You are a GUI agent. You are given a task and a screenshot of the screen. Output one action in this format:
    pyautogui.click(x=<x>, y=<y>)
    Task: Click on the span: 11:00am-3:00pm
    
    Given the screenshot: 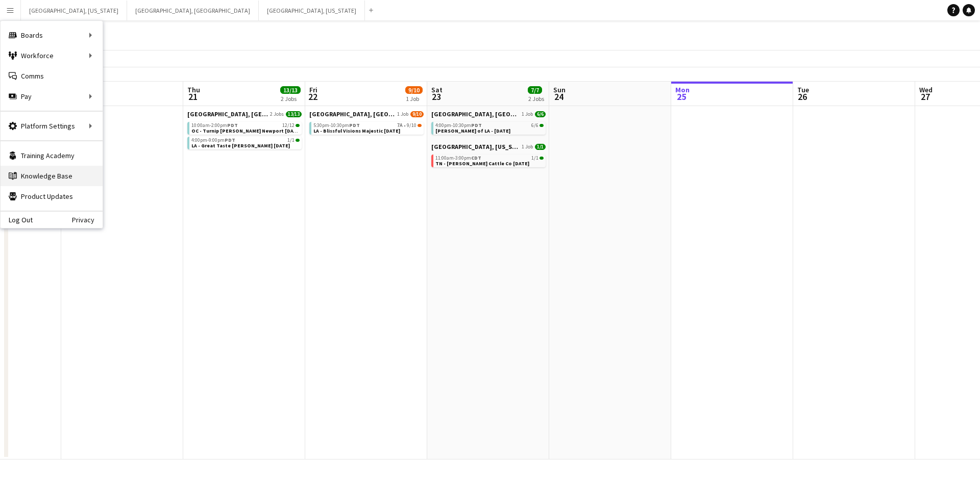 What is the action you would take?
    pyautogui.click(x=458, y=158)
    